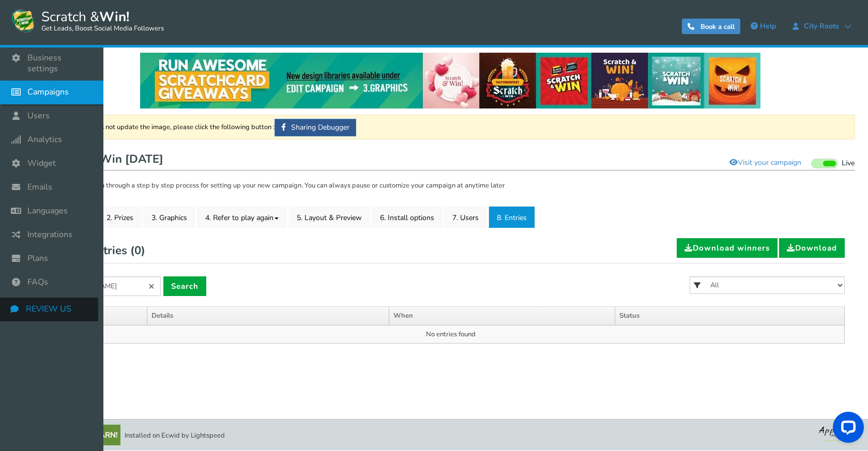  What do you see at coordinates (812, 248) in the screenshot?
I see `a: Download` at bounding box center [812, 248].